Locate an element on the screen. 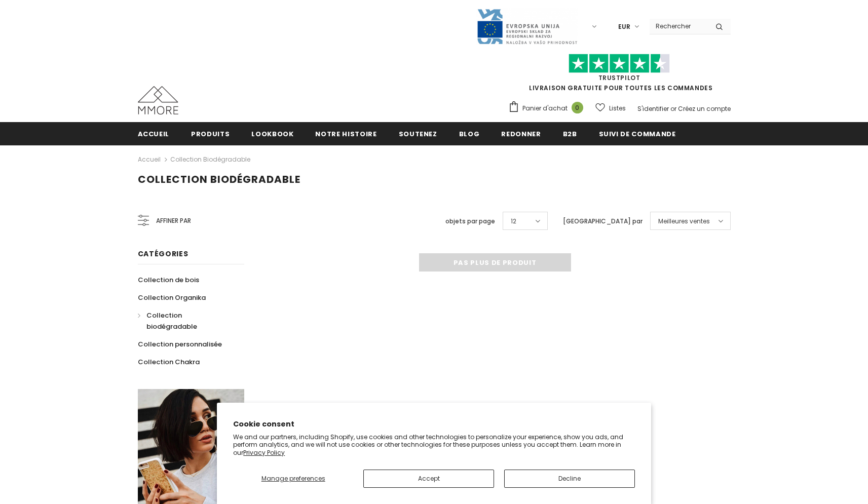  p: We and our partners, including Shopify, use cookies and other technologies to personalize your ex... is located at coordinates (434, 444).